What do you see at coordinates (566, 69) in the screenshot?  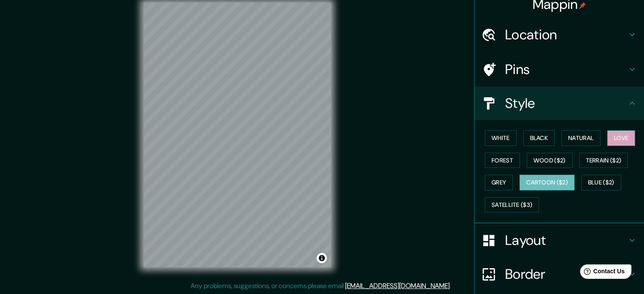 I see `h4: Pins` at bounding box center [566, 69].